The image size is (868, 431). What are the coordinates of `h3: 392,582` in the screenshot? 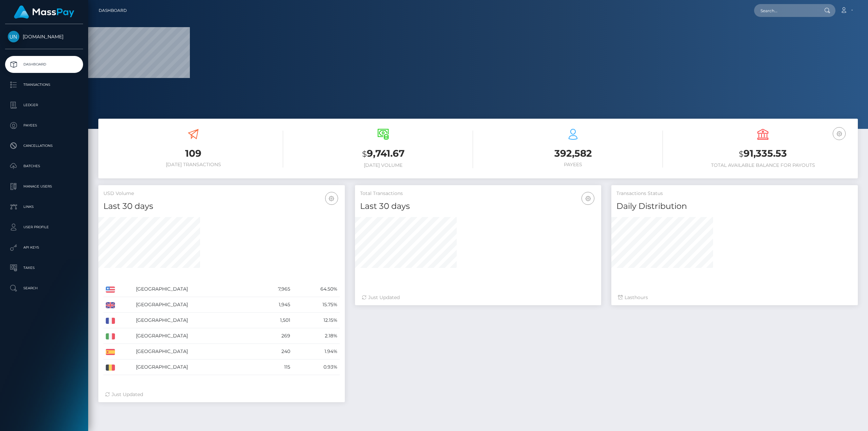 It's located at (573, 153).